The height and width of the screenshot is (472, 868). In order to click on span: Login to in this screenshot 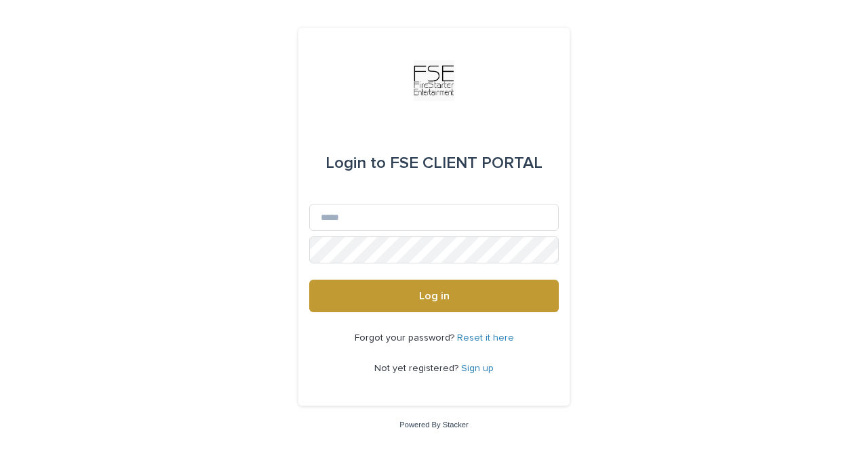, I will do `click(355, 164)`.